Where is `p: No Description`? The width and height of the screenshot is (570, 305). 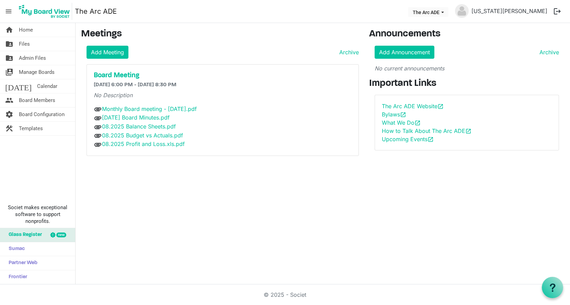 p: No Description is located at coordinates (223, 95).